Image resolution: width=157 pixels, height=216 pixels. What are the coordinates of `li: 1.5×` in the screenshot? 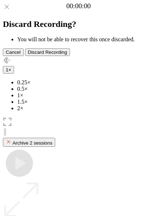 It's located at (86, 102).